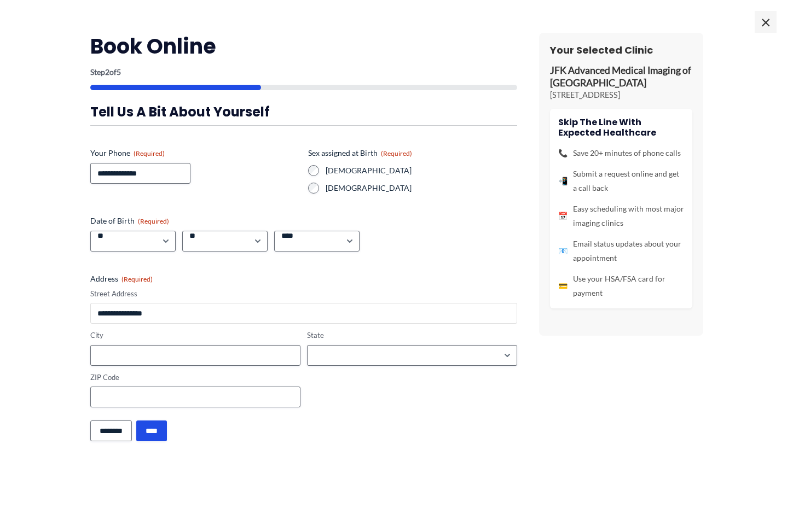  I want to click on li: Save 20+ minutes of phone calls, so click(622, 153).